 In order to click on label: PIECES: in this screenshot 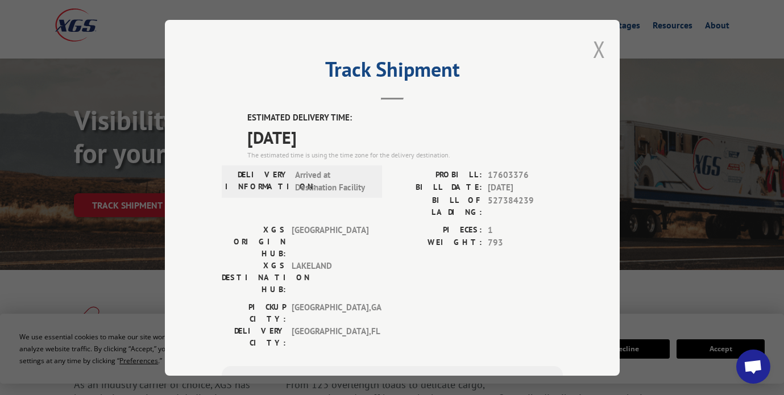, I will do `click(437, 230)`.